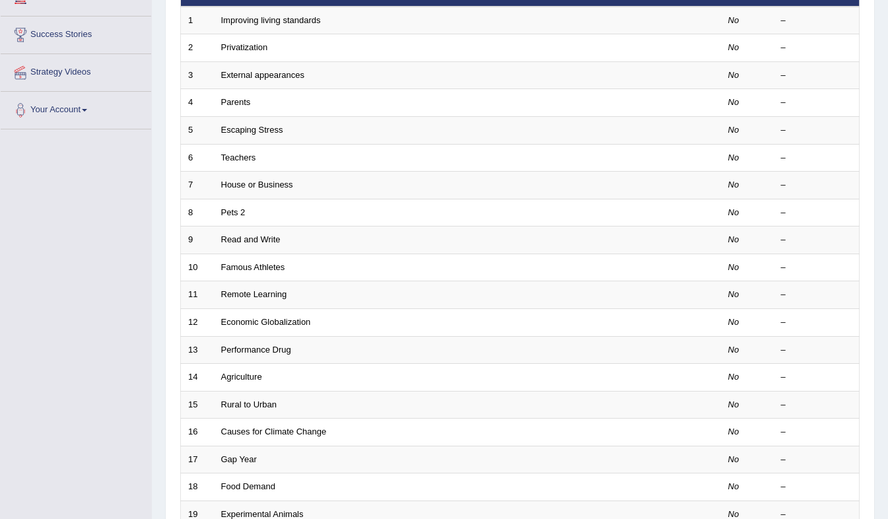  I want to click on td: 17, so click(198, 460).